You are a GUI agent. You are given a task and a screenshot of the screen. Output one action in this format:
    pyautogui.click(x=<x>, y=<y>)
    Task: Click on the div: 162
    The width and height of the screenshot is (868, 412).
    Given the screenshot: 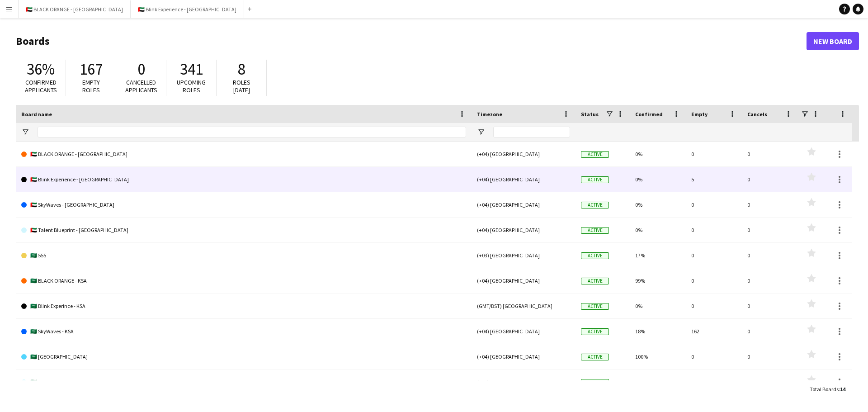 What is the action you would take?
    pyautogui.click(x=714, y=331)
    